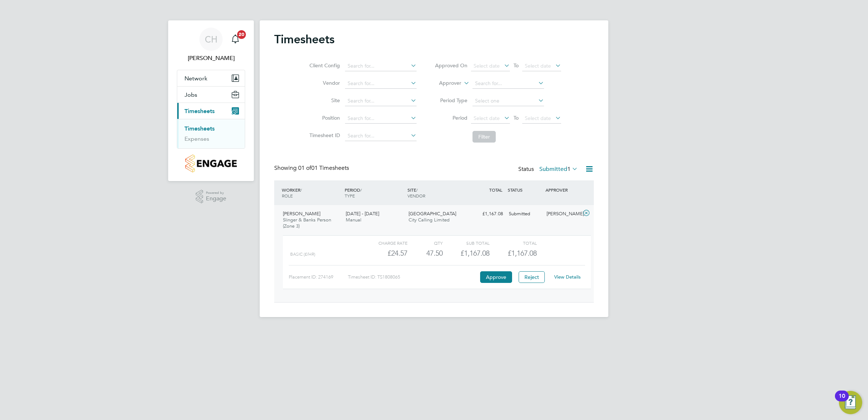  What do you see at coordinates (311, 193) in the screenshot?
I see `div: WORKER` at bounding box center [311, 193].